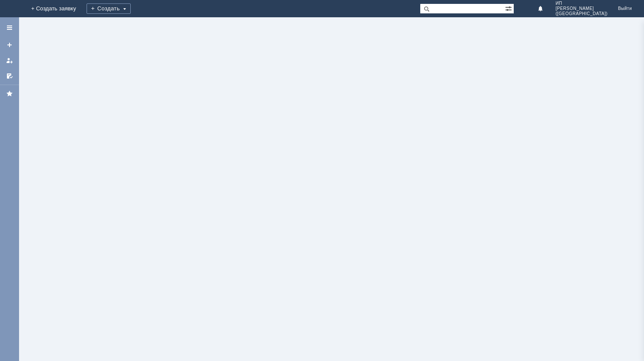 This screenshot has width=644, height=361. What do you see at coordinates (582, 4) in the screenshot?
I see `span: ИП` at bounding box center [582, 4].